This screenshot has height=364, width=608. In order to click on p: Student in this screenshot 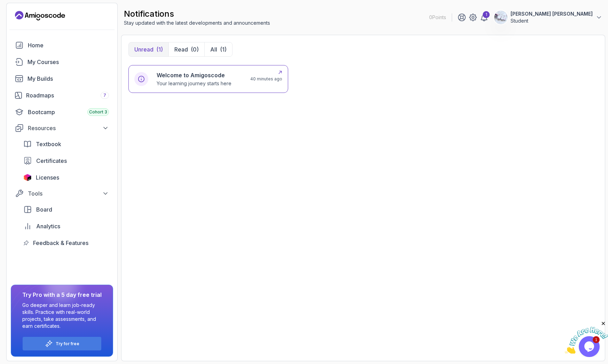, I will do `click(552, 21)`.